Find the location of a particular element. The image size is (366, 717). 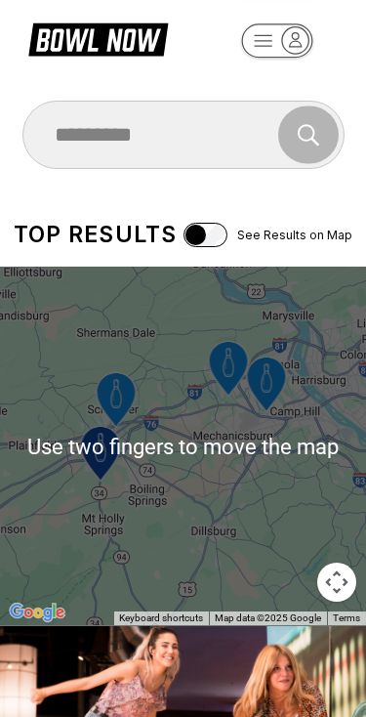

gmp-advanced-marker: Midway Bowling - Carlisle is located at coordinates (100, 455).